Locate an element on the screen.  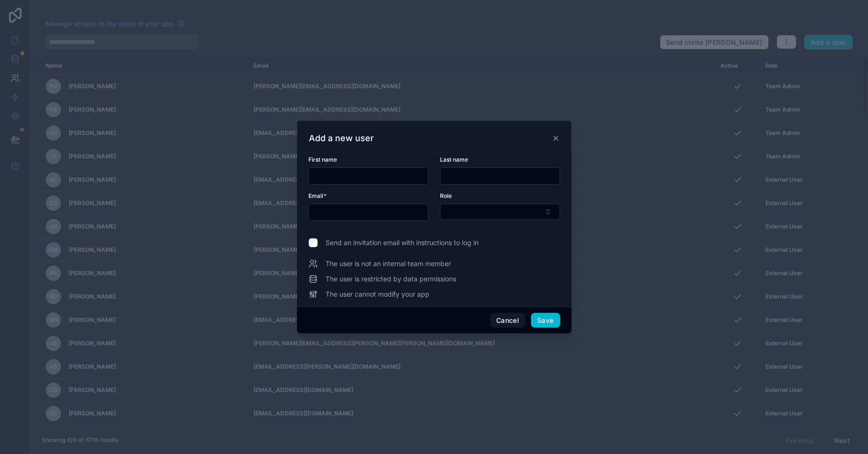
span: Send an invitation email with instructions to log in is located at coordinates (401, 243).